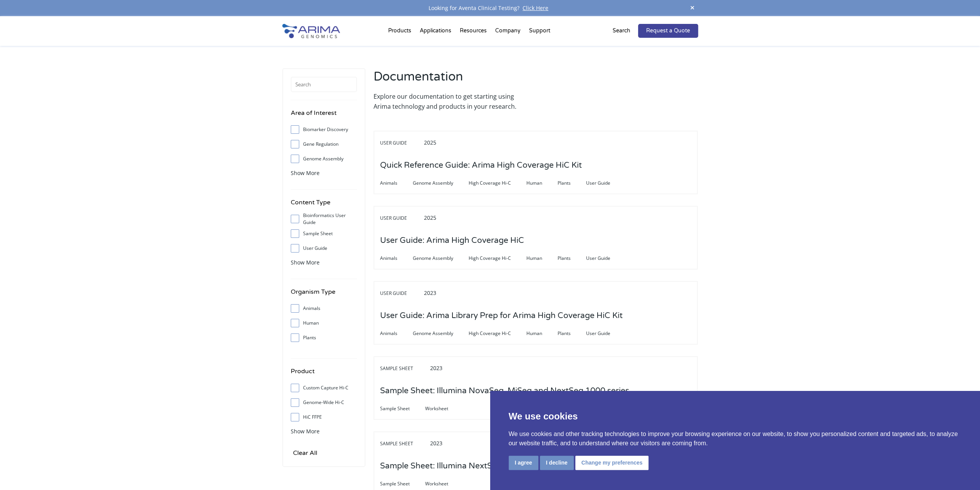  Describe the element at coordinates (481, 166) in the screenshot. I see `h3: Quick Reference Guide: Arima High Coverage HiC Kit` at that location.